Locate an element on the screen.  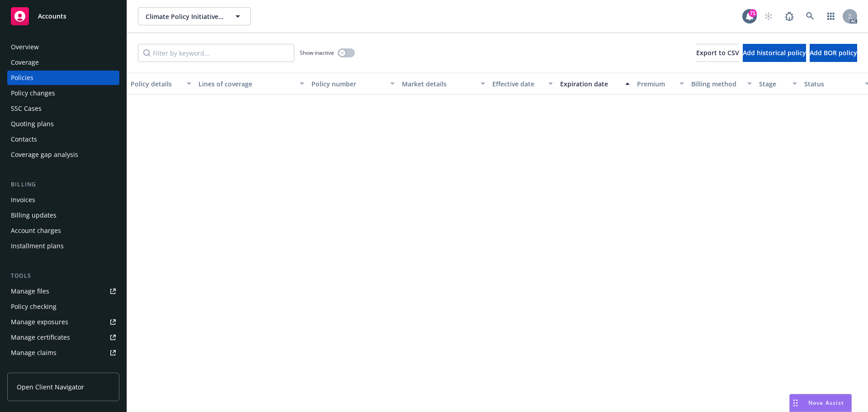
div: Effective date is located at coordinates (517, 84).